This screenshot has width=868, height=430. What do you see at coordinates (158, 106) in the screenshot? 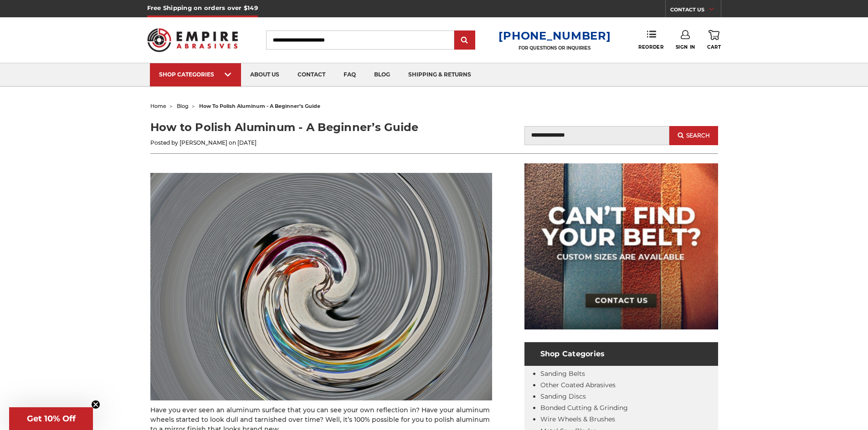
I see `span: home` at bounding box center [158, 106].